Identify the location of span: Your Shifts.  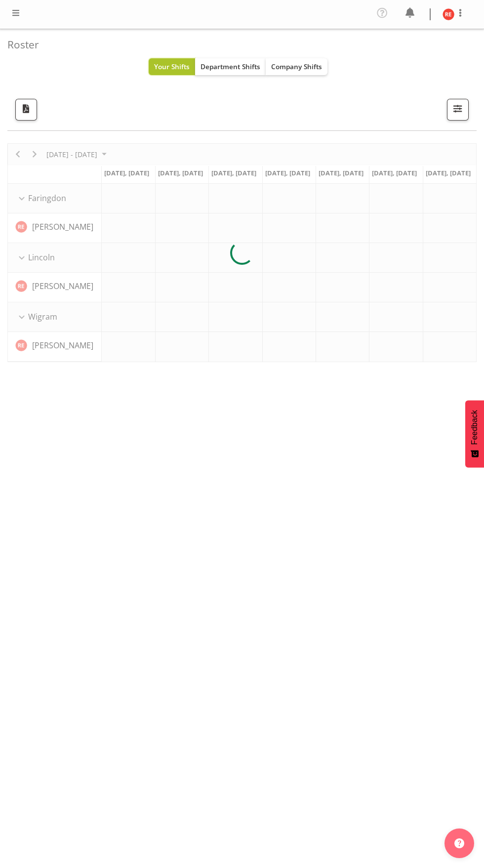
(172, 66).